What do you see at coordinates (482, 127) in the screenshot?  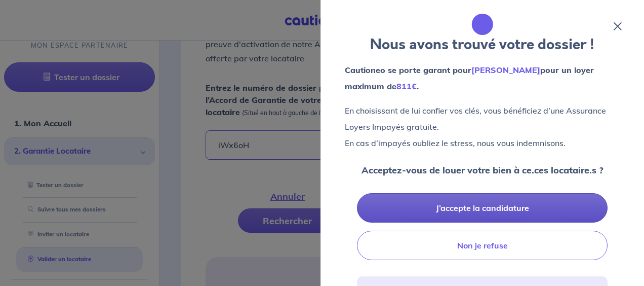 I see `p: En choisissant de lui confier vos clés, vous bénéficiez d’une Assurance Loyers Impayés gratuite. ...` at bounding box center [482, 127].